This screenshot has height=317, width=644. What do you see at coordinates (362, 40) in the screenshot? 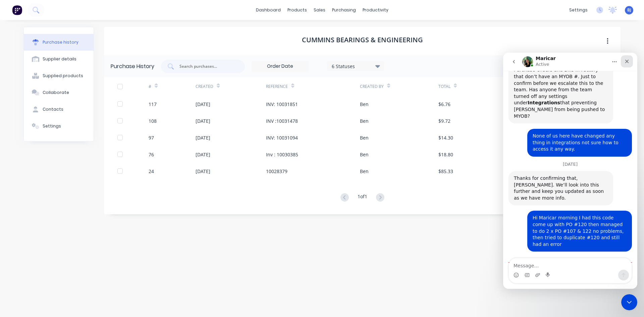
I see `h1: Cummins Bearings & Engineering` at bounding box center [362, 40].